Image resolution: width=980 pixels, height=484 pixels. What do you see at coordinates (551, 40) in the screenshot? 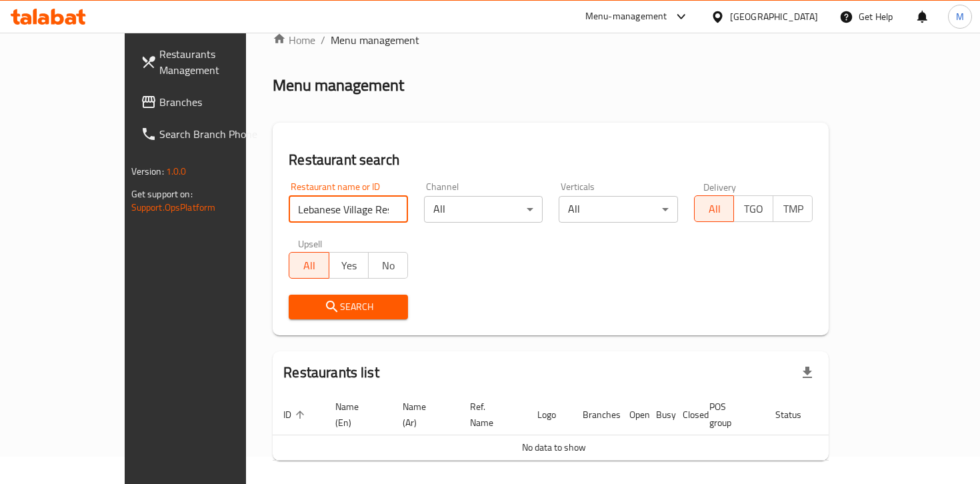
I see `nav: breadcrumb` at bounding box center [551, 40].